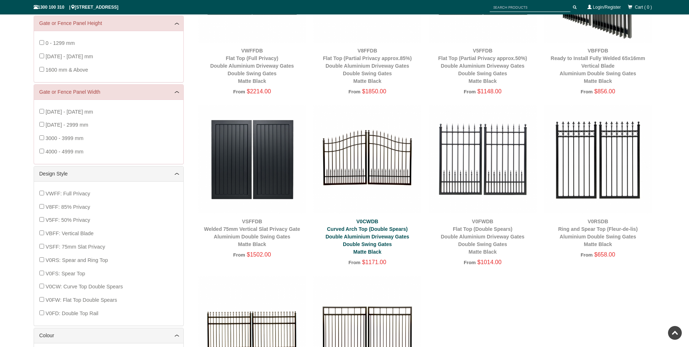 This screenshot has height=347, width=689. I want to click on a: Colour, so click(108, 335).